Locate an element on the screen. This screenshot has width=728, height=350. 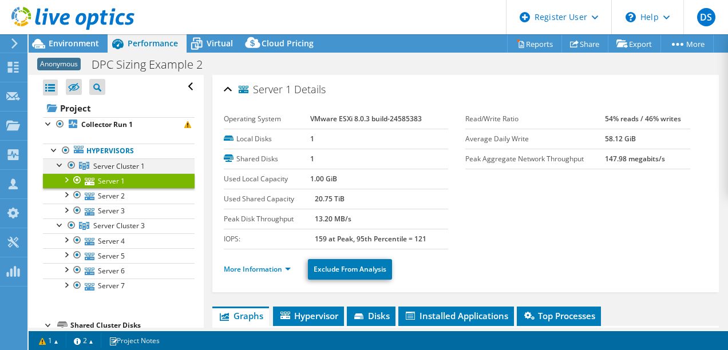
a: Project is located at coordinates (119, 108).